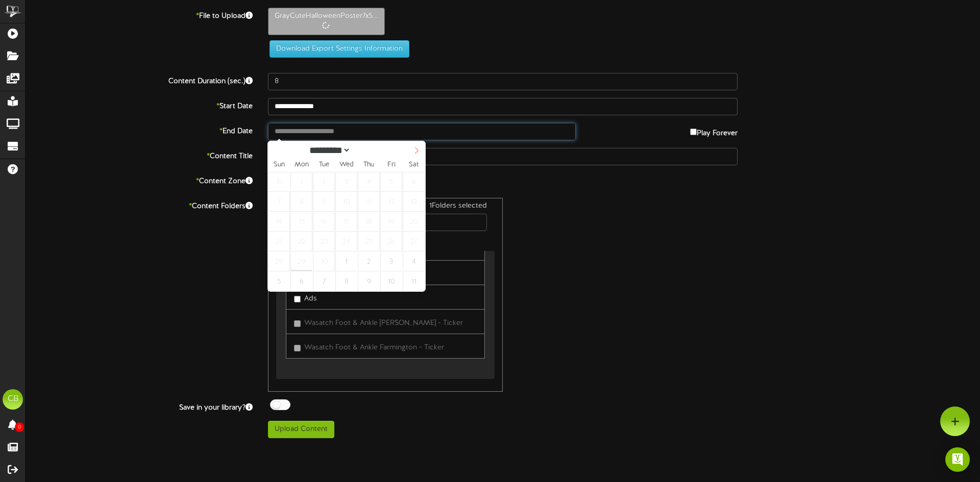 This screenshot has height=482, width=980. What do you see at coordinates (301, 221) in the screenshot?
I see `span: September 15, 2025` at bounding box center [301, 221].